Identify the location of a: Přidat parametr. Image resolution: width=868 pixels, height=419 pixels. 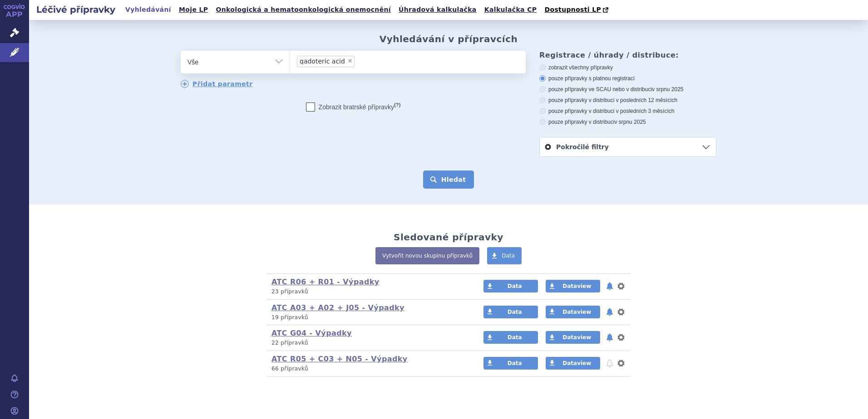
(216, 84).